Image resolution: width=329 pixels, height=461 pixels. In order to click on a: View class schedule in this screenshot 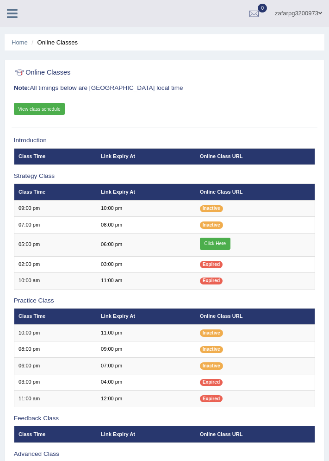, I will do `click(39, 109)`.